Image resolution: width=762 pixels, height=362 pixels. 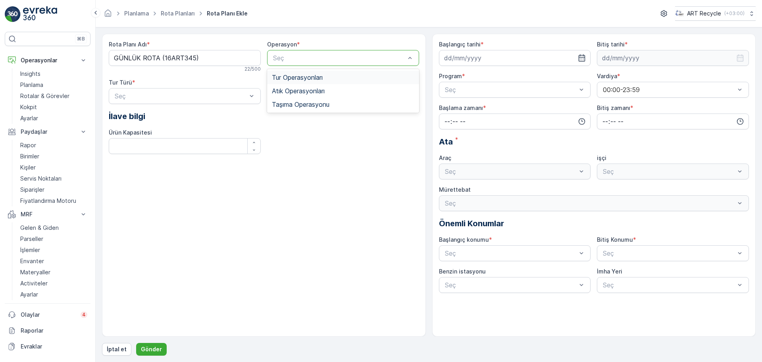 What do you see at coordinates (81, 39) in the screenshot?
I see `p: ⌘B` at bounding box center [81, 39].